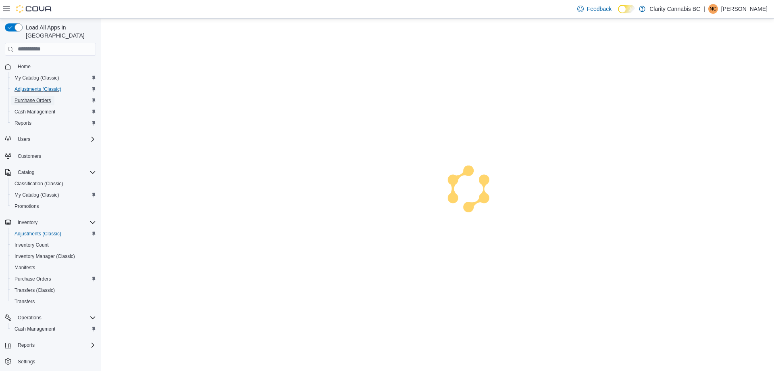  Describe the element at coordinates (594, 9) in the screenshot. I see `a: Feedback` at that location.